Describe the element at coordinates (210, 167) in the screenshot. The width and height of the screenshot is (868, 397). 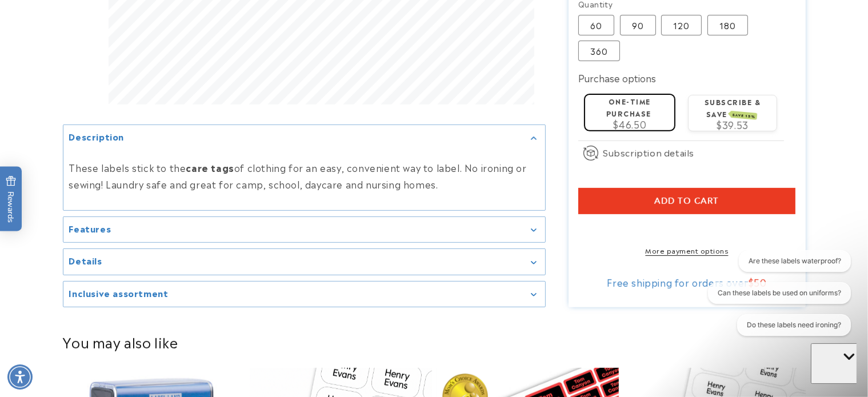
I see `strong: care tags` at that location.